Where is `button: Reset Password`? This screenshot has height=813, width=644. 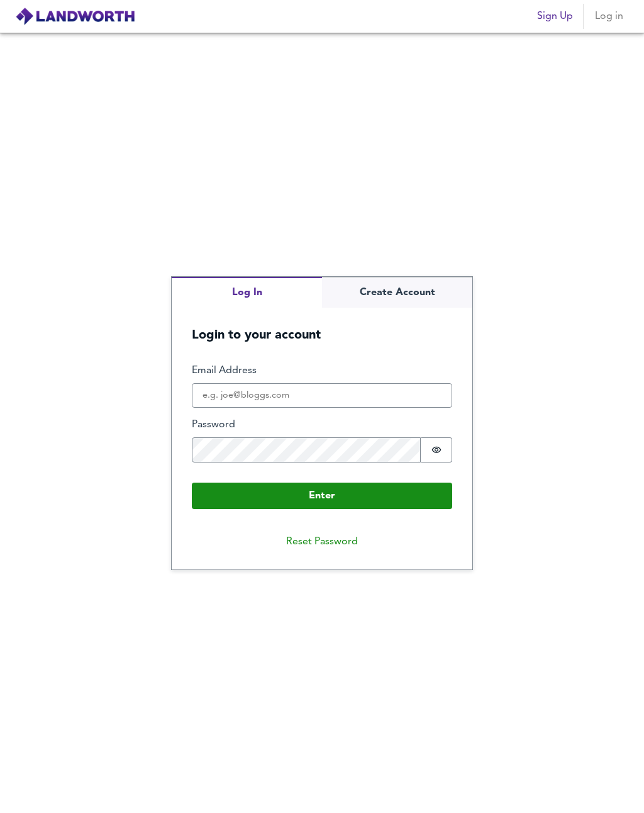 button: Reset Password is located at coordinates (322, 541).